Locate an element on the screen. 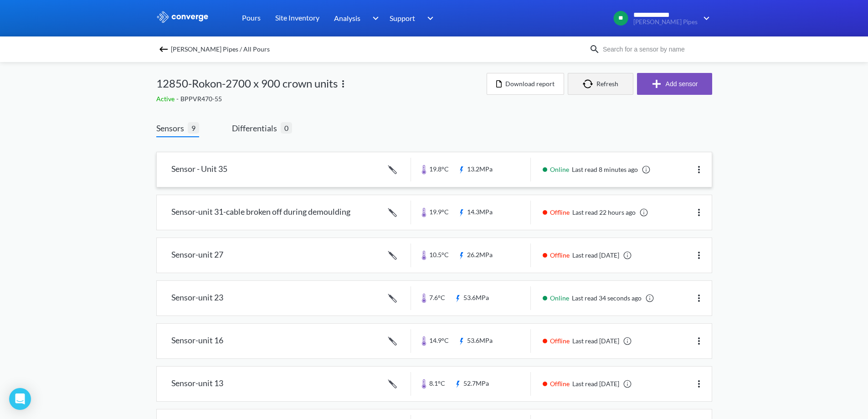 The width and height of the screenshot is (868, 419). img: icon-file.svg is located at coordinates (499, 84).